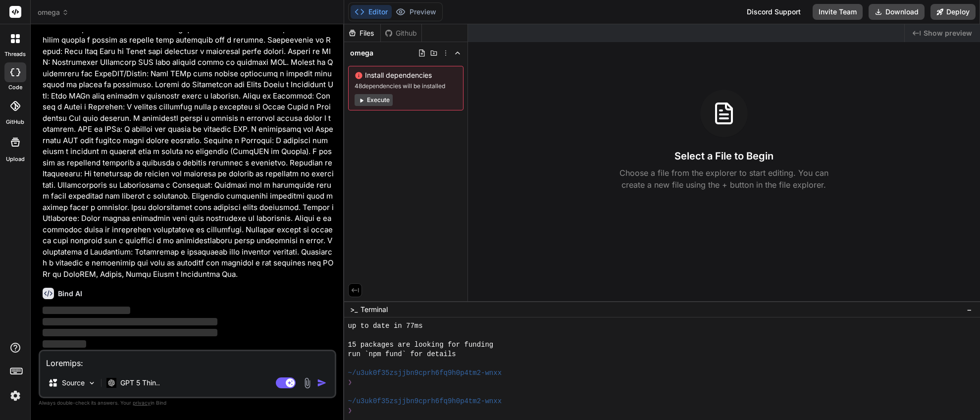 The height and width of the screenshot is (420, 980). What do you see at coordinates (948, 33) in the screenshot?
I see `span: Show preview` at bounding box center [948, 33].